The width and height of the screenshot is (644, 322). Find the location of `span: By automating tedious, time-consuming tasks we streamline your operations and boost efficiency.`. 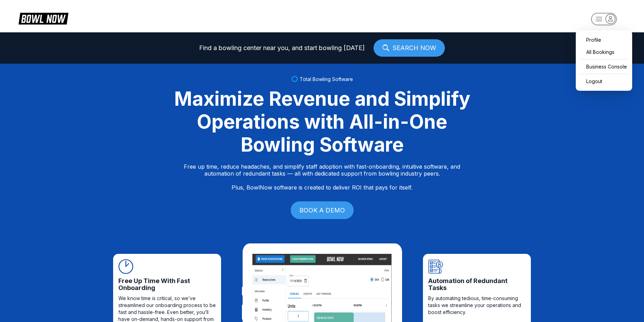

span: By automating tedious, time-consuming tasks we streamline your operations and boost efficiency. is located at coordinates (477, 305).